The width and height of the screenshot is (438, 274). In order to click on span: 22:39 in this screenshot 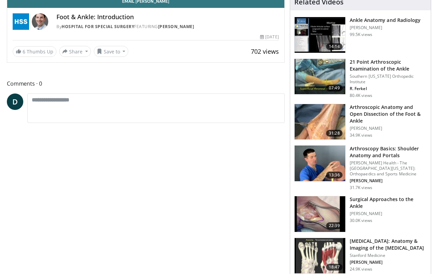, I will do `click(334, 226)`.